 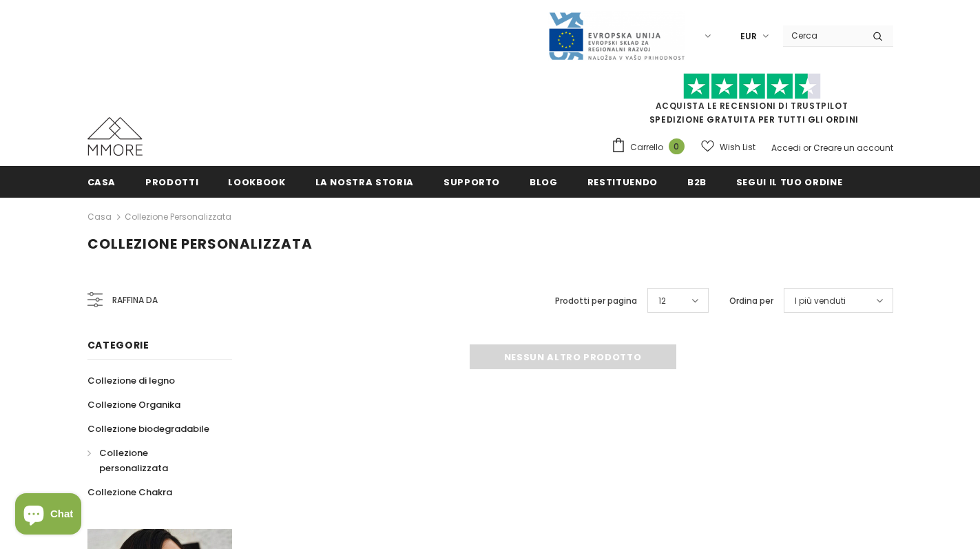 What do you see at coordinates (728, 147) in the screenshot?
I see `a: Wish List` at bounding box center [728, 147].